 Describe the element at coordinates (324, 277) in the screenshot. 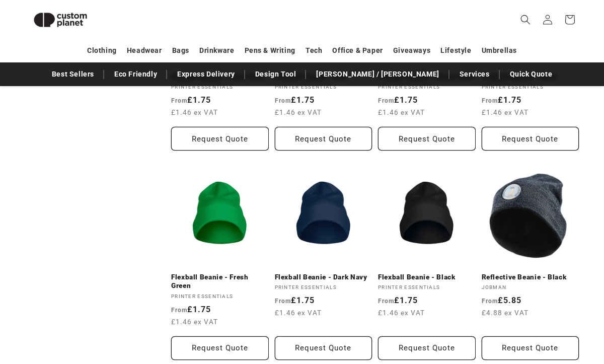

I see `a: Flexball Beanie - Dark Navy` at that location.